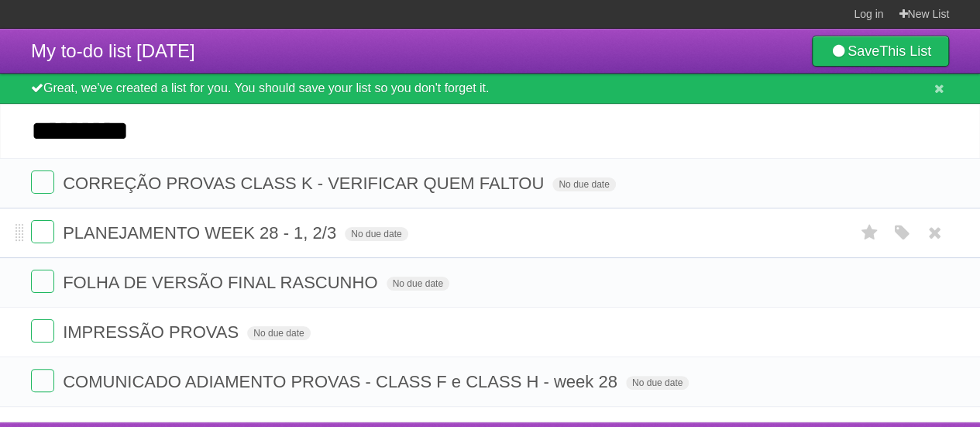  I want to click on span: FOLHA DE VERSÃO FINAL RASCUNHO, so click(222, 282).